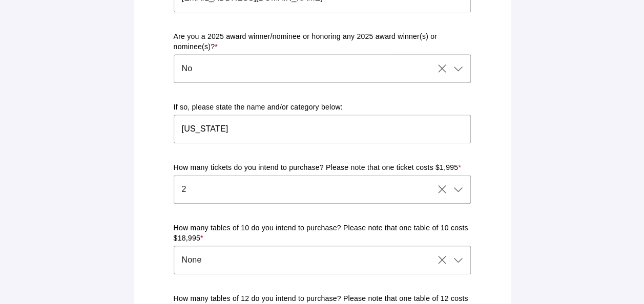 This screenshot has height=304, width=644. Describe the element at coordinates (322, 42) in the screenshot. I see `p: Are you a 2025 award winner/nominee or honoring any 2025 award winner(s) or nominee(s)?` at that location.